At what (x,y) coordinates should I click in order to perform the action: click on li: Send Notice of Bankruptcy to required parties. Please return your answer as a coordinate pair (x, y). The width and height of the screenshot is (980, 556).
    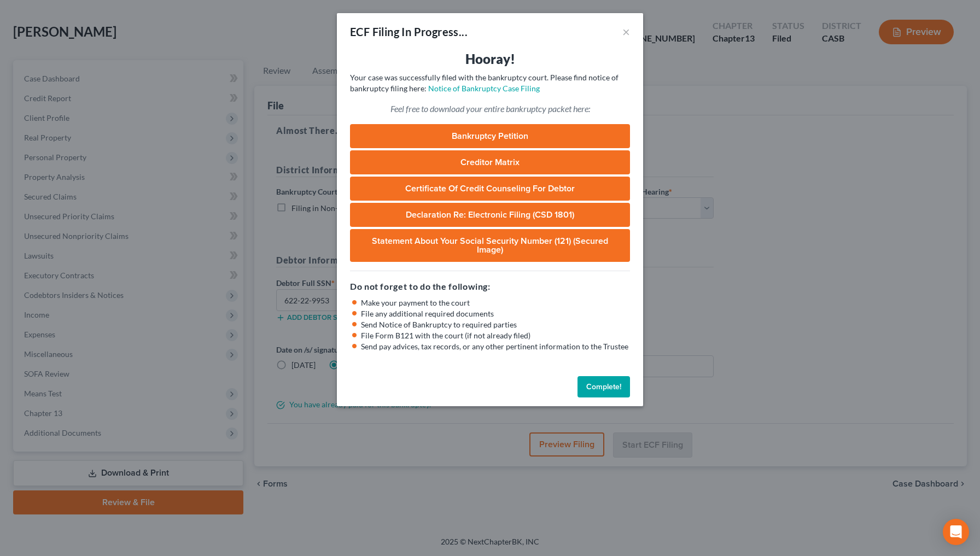
    Looking at the image, I should click on (495, 325).